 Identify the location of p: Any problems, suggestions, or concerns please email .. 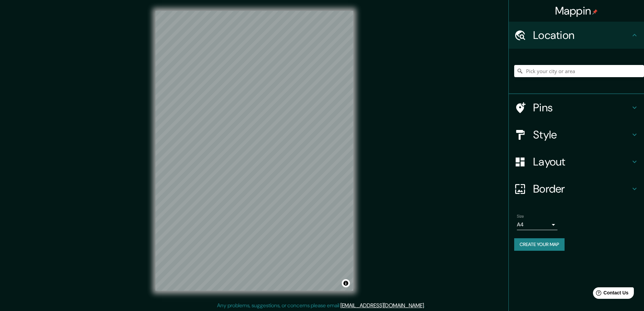
(321, 305).